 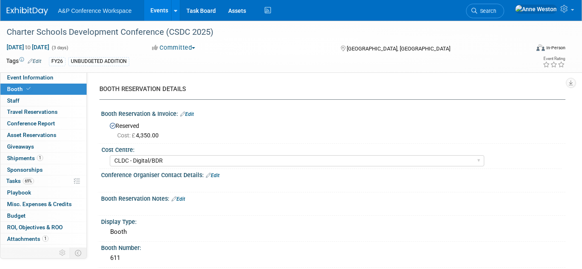 I want to click on span: Attachments, so click(x=28, y=239).